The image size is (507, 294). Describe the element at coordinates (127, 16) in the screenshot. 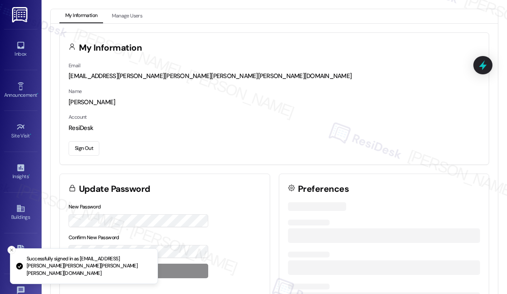

I see `button: Manage Users` at that location.